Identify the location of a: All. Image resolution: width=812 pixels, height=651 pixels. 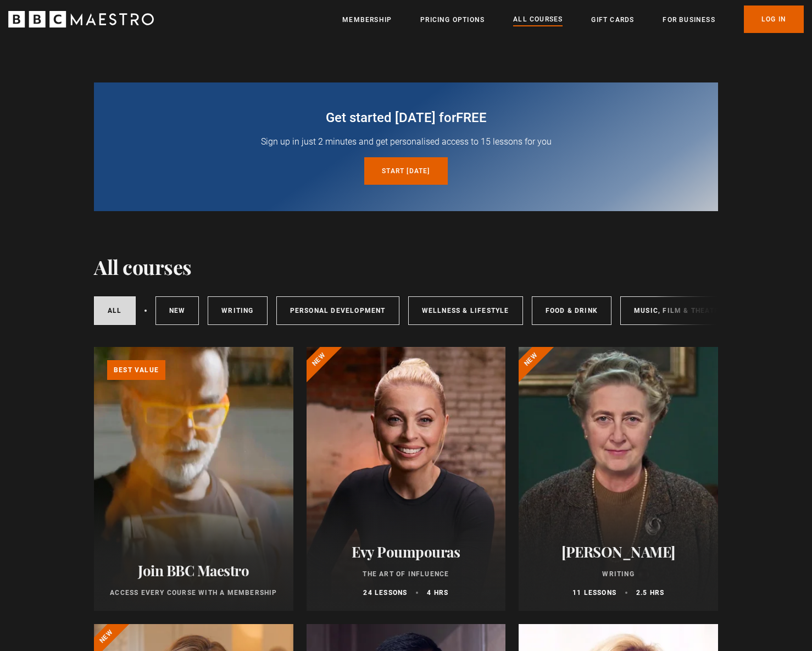
(115, 311).